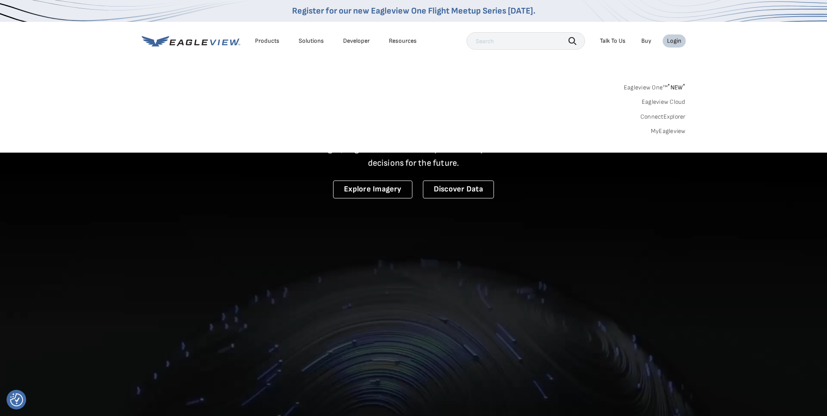 The width and height of the screenshot is (827, 416). What do you see at coordinates (311, 41) in the screenshot?
I see `div: Solutions` at bounding box center [311, 41].